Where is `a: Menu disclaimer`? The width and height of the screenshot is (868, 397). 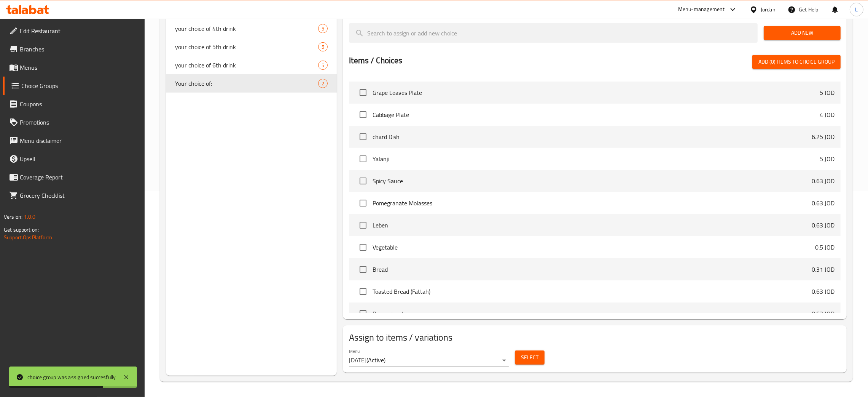 a: Menu disclaimer is located at coordinates (74, 141).